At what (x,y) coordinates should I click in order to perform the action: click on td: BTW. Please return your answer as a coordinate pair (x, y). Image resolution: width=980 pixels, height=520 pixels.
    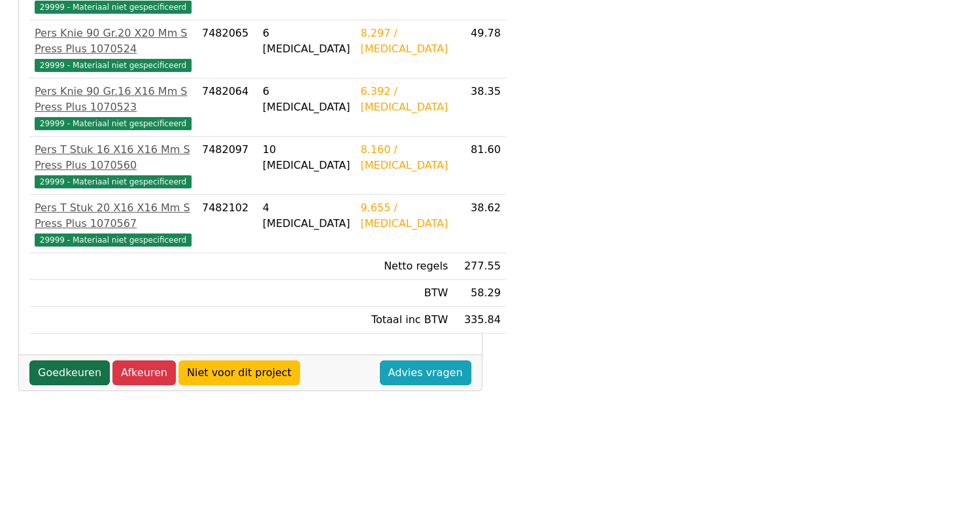
    Looking at the image, I should click on (405, 293).